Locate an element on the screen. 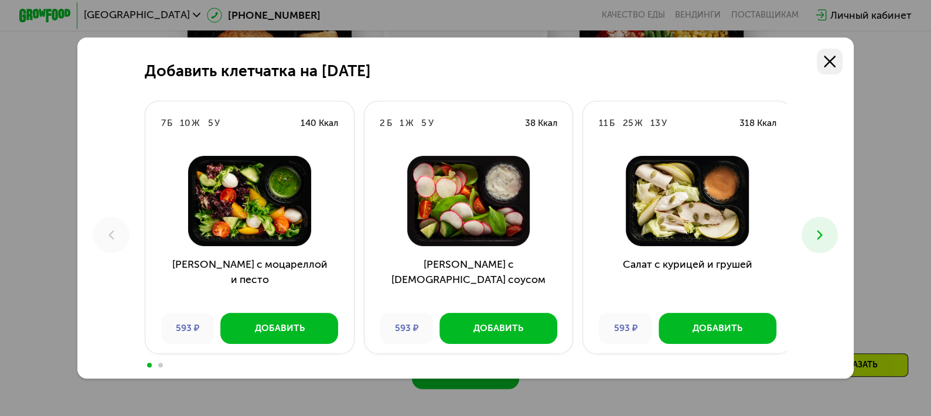  img: Салат с моцареллой и песто is located at coordinates (250, 201).